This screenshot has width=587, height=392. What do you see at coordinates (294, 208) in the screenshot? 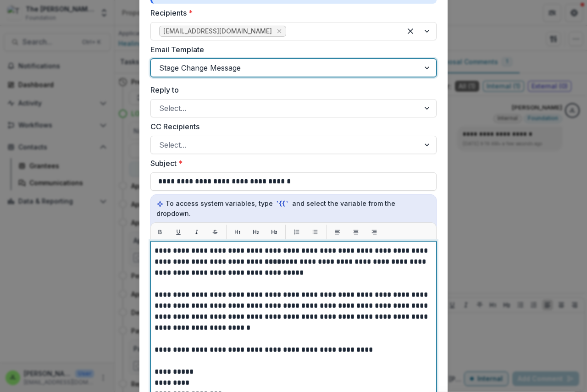
I see `p: To access system variables, type and select the variable from the dropdown.` at bounding box center [294, 208].